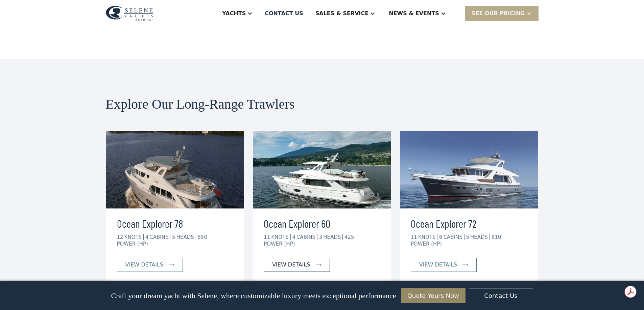 This screenshot has width=644, height=310. I want to click on div: Contact US, so click(284, 13).